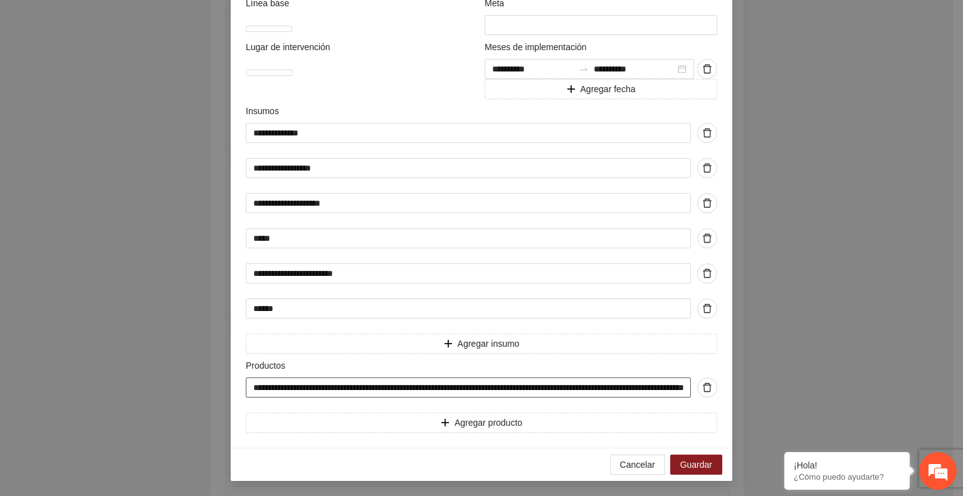 The width and height of the screenshot is (963, 496). What do you see at coordinates (265, 111) in the screenshot?
I see `span: Insumos` at bounding box center [265, 111].